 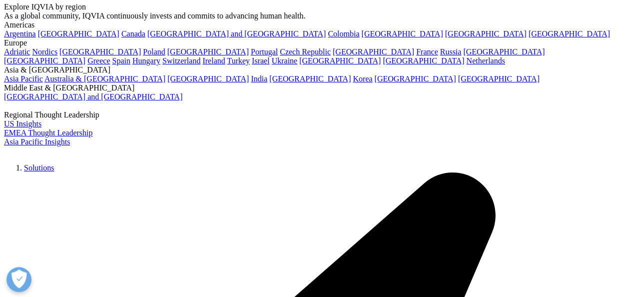 What do you see at coordinates (98, 60) in the screenshot?
I see `a: Greece` at bounding box center [98, 60].